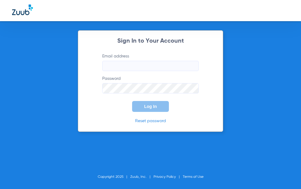  I want to click on img: Zuub Logo, so click(22, 10).